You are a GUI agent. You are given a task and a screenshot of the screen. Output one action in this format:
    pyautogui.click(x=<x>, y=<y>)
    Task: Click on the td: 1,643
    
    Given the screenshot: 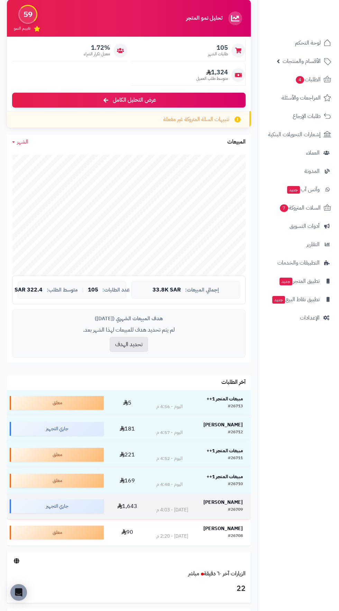 What is the action you would take?
    pyautogui.click(x=127, y=506)
    